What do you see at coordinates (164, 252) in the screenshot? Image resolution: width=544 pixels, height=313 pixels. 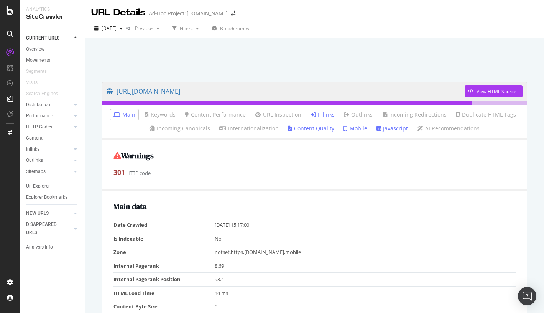 I see `td: Zone` at bounding box center [164, 252].